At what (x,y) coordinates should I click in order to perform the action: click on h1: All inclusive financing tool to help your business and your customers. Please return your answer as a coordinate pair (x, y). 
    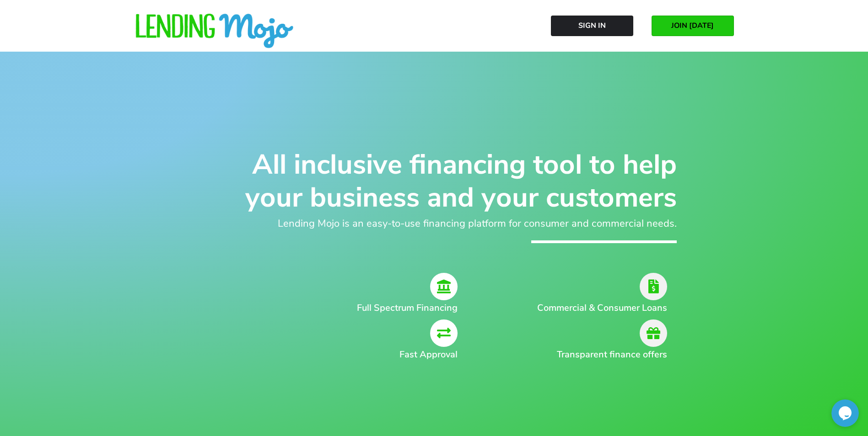
    Looking at the image, I should click on (434, 181).